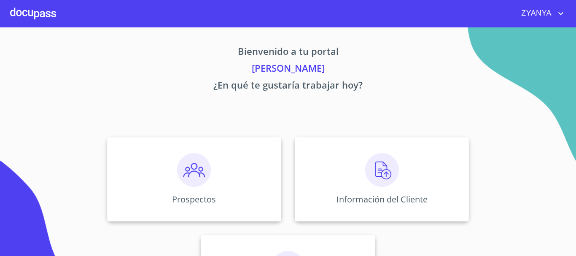 The width and height of the screenshot is (576, 256). What do you see at coordinates (535, 13) in the screenshot?
I see `span: ZYANYA` at bounding box center [535, 13].